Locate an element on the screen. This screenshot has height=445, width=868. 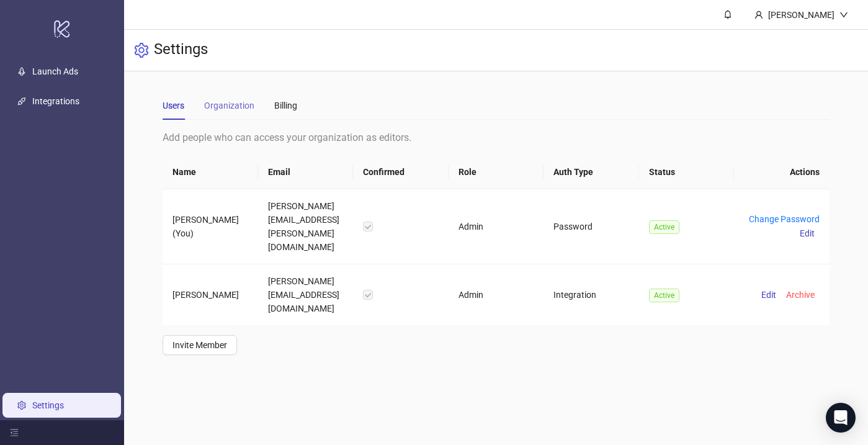
th: Role is located at coordinates (496, 172).